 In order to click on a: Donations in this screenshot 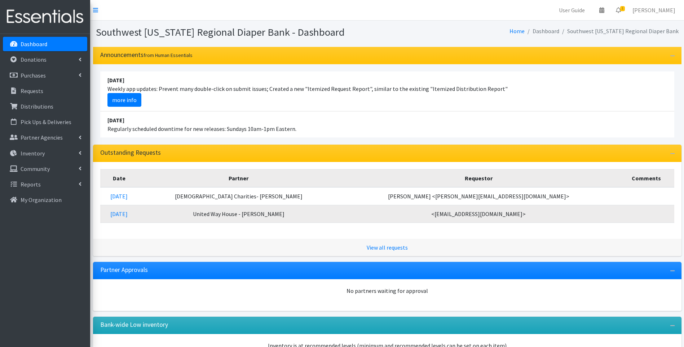, I will do `click(45, 59)`.